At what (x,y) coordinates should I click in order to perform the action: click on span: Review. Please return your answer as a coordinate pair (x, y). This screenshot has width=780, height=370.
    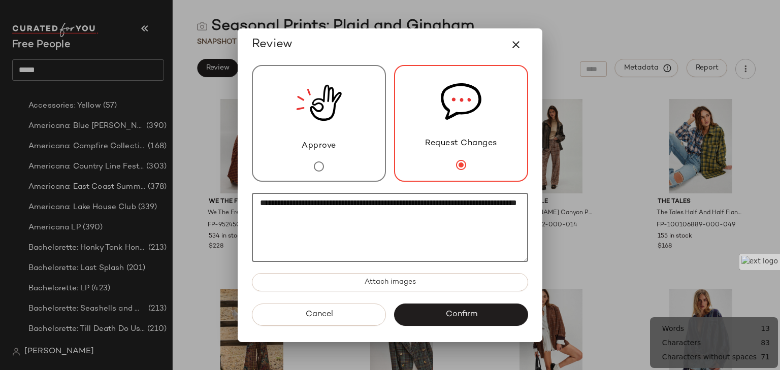
    Looking at the image, I should click on (272, 45).